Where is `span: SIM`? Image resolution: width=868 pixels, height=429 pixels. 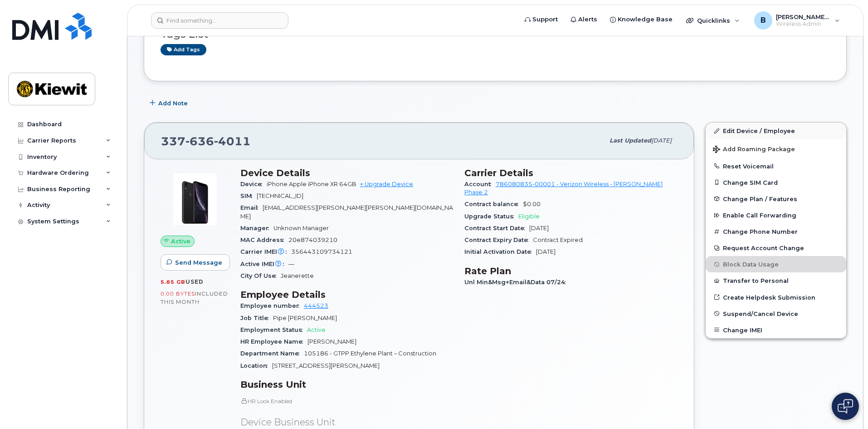
span: SIM is located at coordinates (249, 196).